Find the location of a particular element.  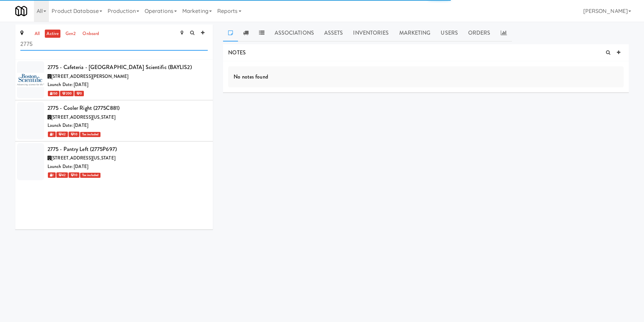

div: No notes found is located at coordinates (426, 77).